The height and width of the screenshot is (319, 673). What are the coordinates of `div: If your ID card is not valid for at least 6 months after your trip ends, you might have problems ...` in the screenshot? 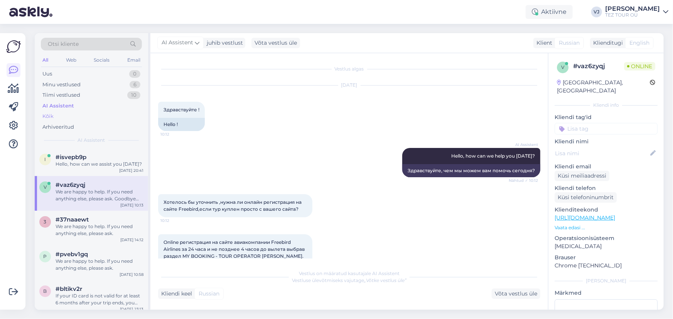 It's located at (99, 299).